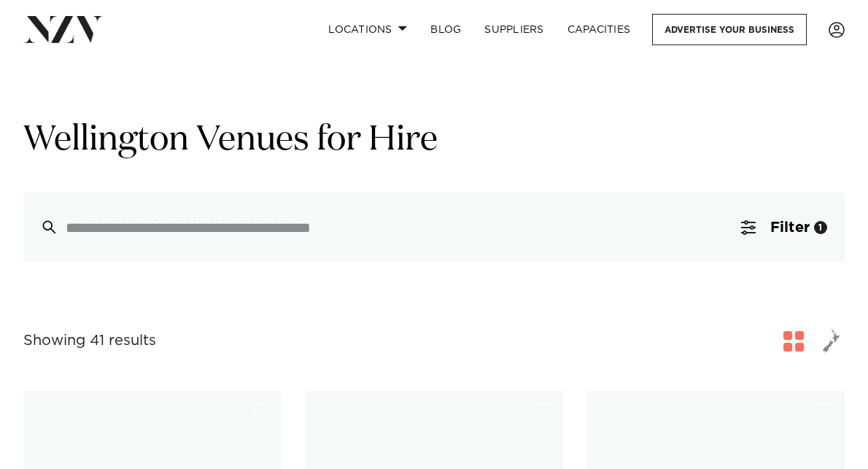 The width and height of the screenshot is (868, 469). I want to click on a: Locations, so click(367, 29).